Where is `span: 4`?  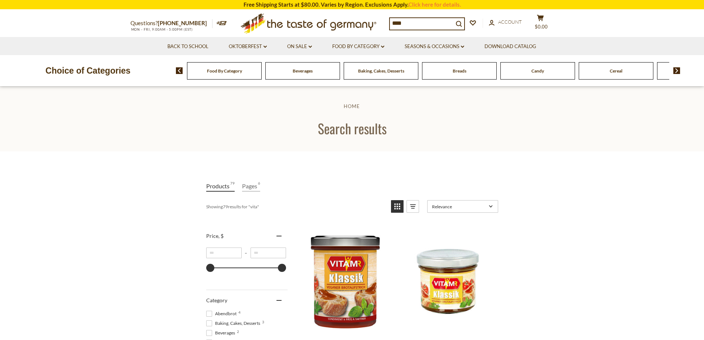 span: 4 is located at coordinates (240, 312).